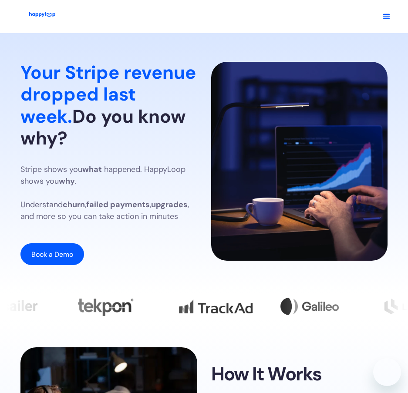 Image resolution: width=408 pixels, height=393 pixels. I want to click on strong: what, so click(92, 169).